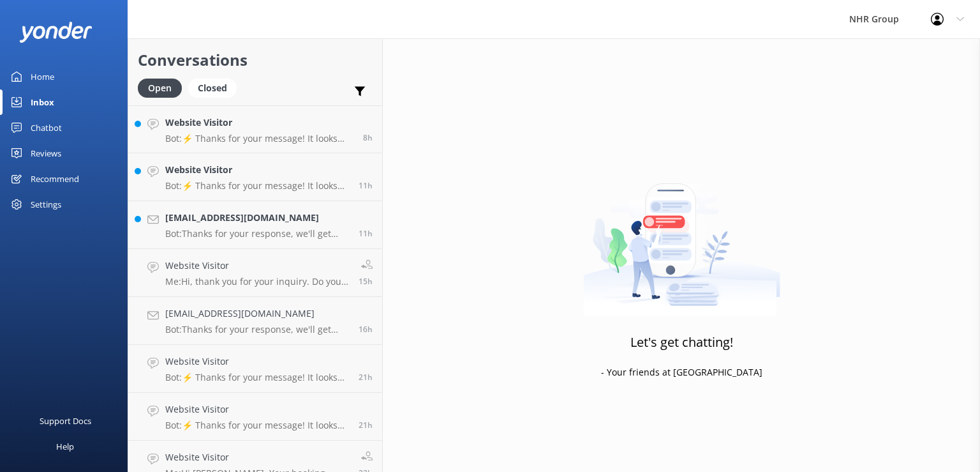 Image resolution: width=980 pixels, height=472 pixels. Describe the element at coordinates (46, 153) in the screenshot. I see `div: Reviews` at that location.